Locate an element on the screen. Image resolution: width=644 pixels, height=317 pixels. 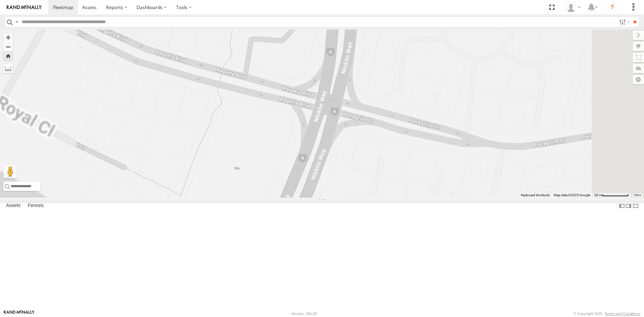
span: Map data ©2025 Google is located at coordinates (572, 195).